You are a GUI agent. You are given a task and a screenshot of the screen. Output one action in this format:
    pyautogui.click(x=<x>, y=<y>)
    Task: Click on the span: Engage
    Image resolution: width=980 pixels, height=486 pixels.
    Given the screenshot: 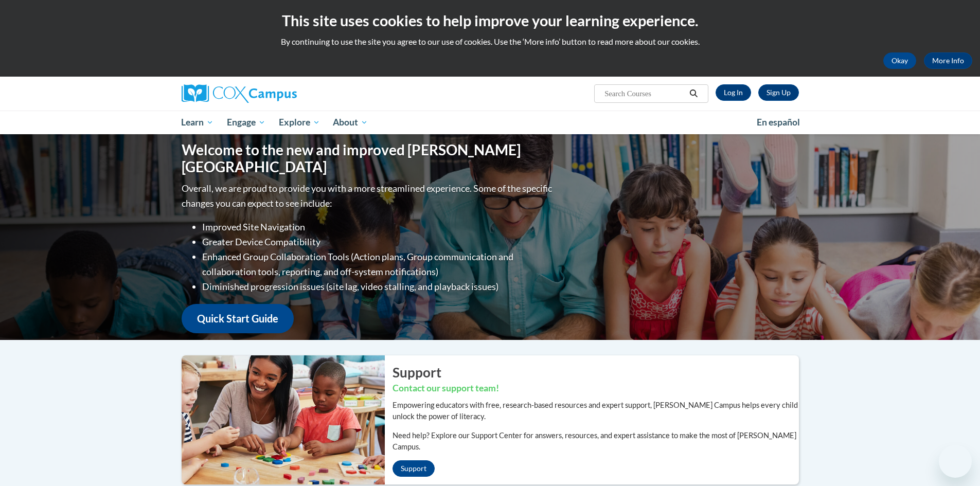 What is the action you would take?
    pyautogui.click(x=246, y=123)
    